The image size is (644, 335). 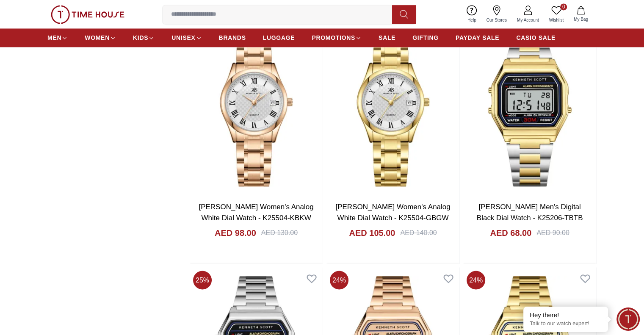 What do you see at coordinates (183, 38) in the screenshot?
I see `span: UNISEX` at bounding box center [183, 38].